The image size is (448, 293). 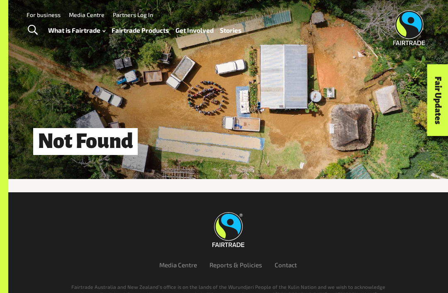 I want to click on a: Contact, so click(x=286, y=265).